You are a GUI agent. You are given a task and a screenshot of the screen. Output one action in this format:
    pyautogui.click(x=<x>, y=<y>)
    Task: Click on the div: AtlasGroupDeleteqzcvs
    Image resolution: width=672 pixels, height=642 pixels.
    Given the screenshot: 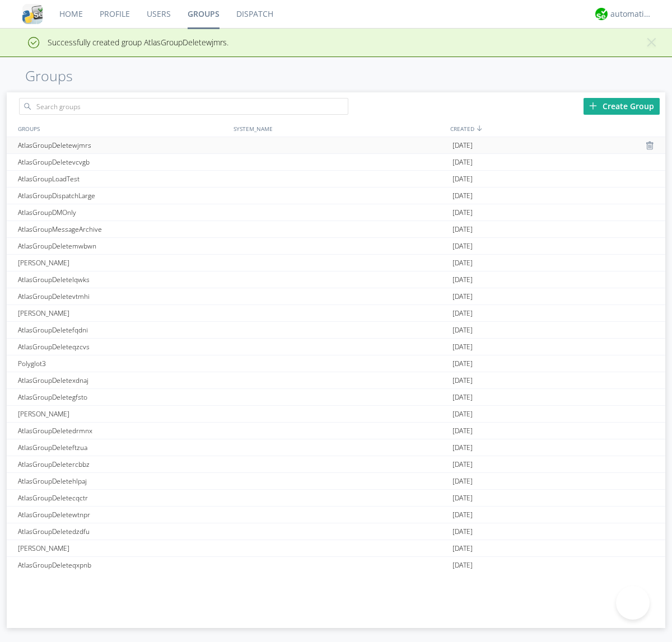 What is the action you would take?
    pyautogui.click(x=123, y=346)
    